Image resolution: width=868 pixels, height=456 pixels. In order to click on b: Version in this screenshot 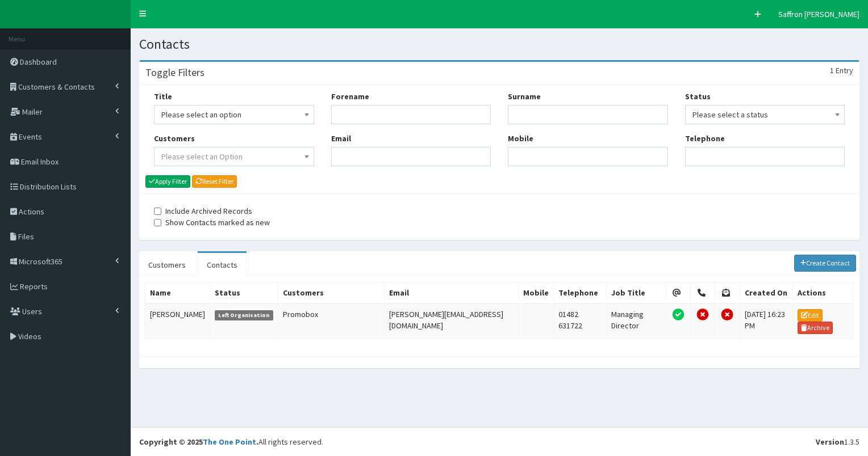, I will do `click(830, 442)`.